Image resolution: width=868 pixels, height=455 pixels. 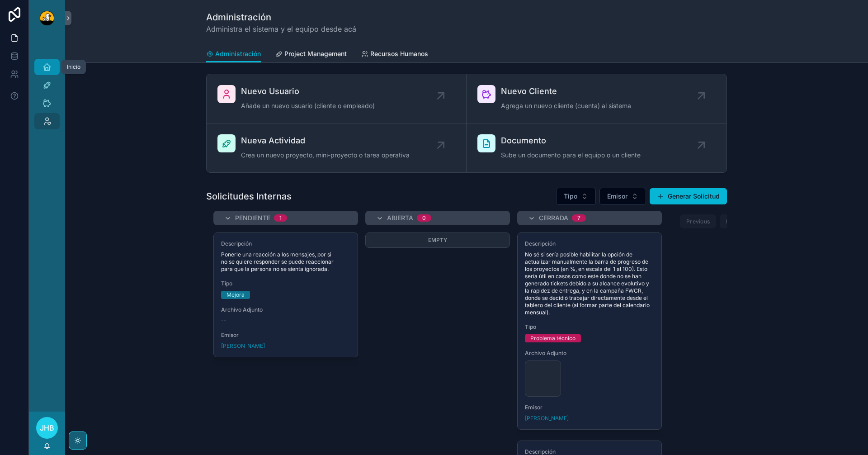 What do you see at coordinates (337, 148) in the screenshot?
I see `a: Nueva ActividadCrea un nuevo proyecto, mini-proyecto o tarea operativa` at bounding box center [337, 148].